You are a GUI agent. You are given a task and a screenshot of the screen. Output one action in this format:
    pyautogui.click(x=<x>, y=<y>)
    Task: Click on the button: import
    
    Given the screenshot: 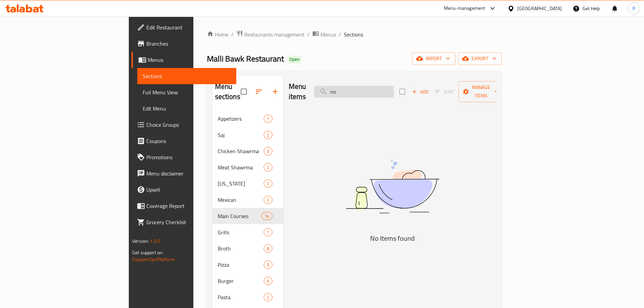 What is the action you would take?
    pyautogui.click(x=434, y=59)
    